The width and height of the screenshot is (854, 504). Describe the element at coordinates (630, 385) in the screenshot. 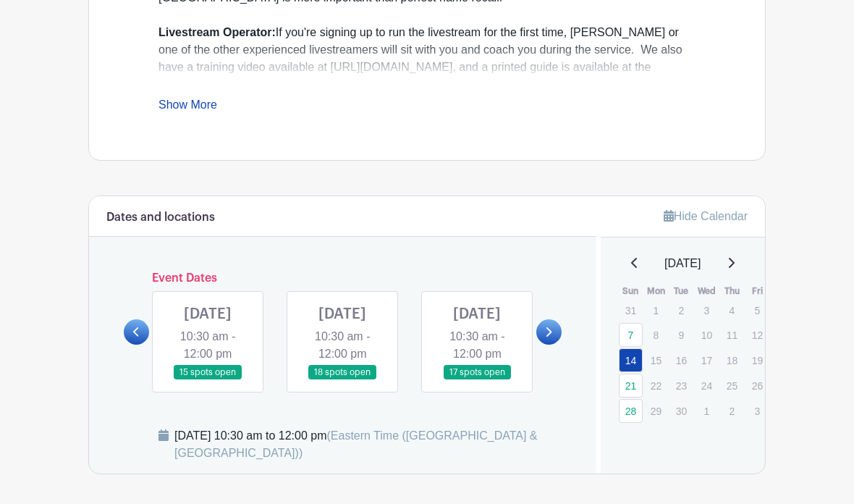

I see `a: 21` at that location.